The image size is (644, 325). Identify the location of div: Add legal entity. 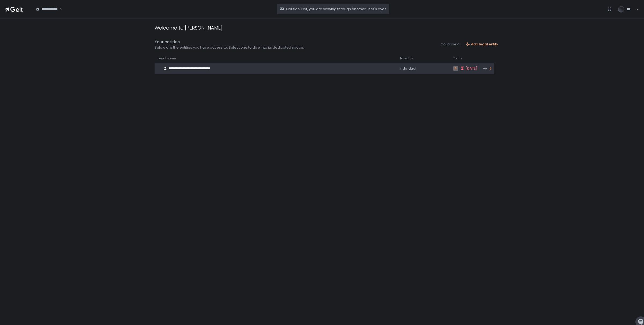
(482, 44).